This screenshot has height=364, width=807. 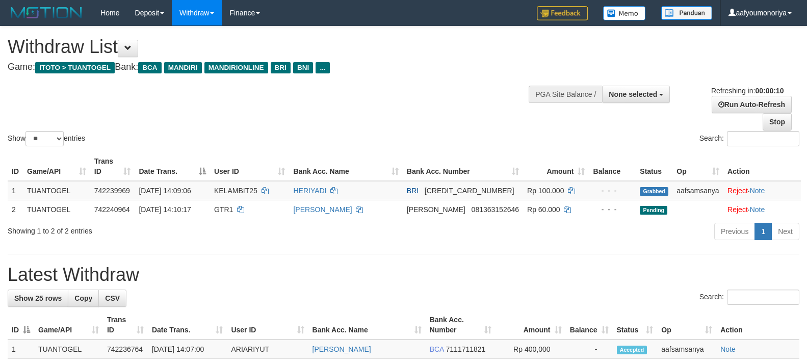 What do you see at coordinates (777, 122) in the screenshot?
I see `a: Stop` at bounding box center [777, 122].